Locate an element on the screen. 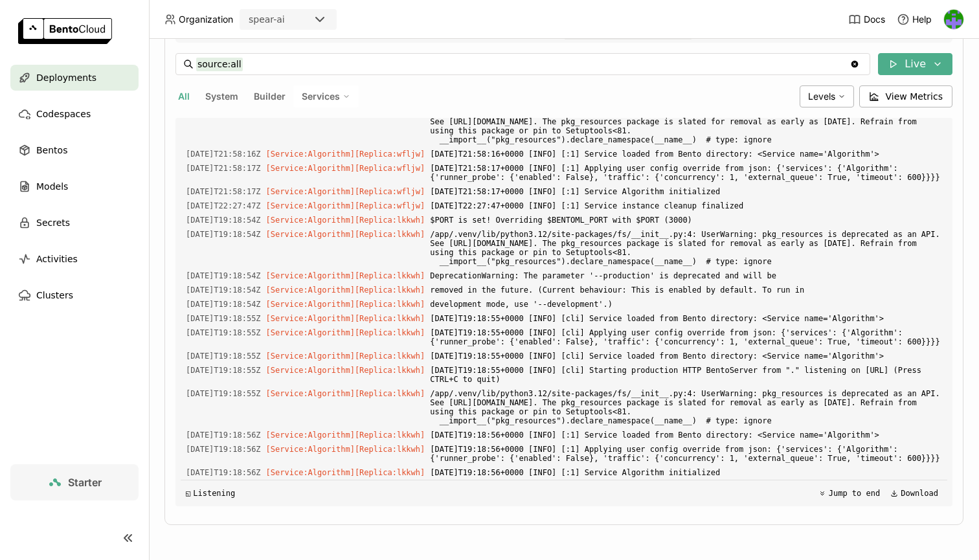 The height and width of the screenshot is (560, 979). img: Joseph Obeid is located at coordinates (954, 19).